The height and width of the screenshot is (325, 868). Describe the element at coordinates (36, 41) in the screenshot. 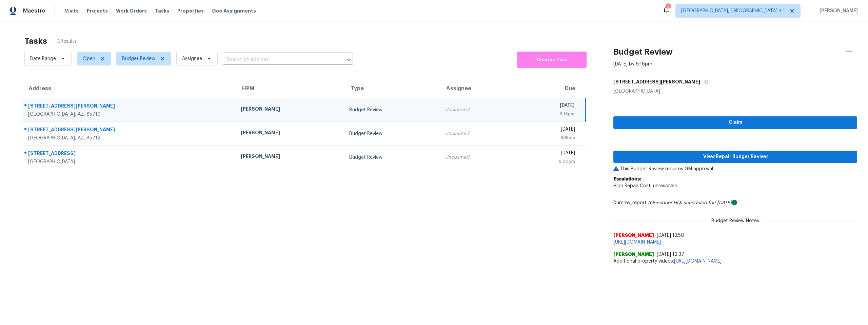

I see `h2: Tasks` at that location.